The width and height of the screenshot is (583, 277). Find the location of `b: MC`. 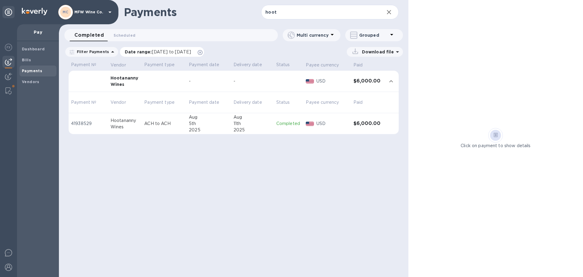

b: MC is located at coordinates (66, 12).